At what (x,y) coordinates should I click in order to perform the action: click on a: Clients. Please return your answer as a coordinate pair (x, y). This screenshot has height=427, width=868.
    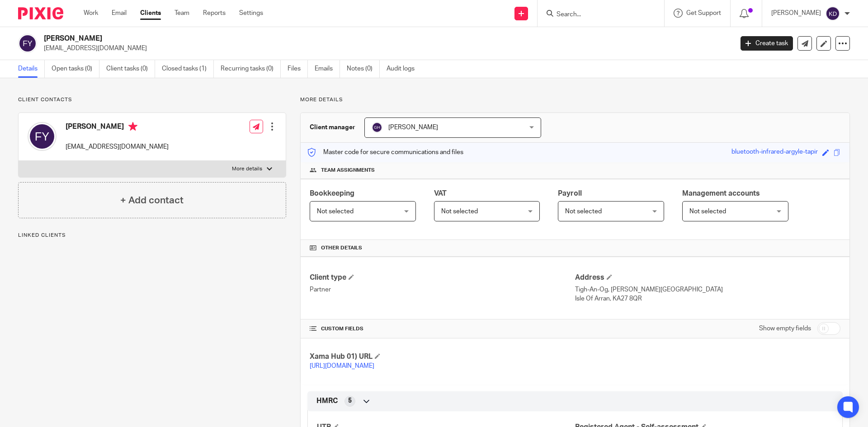
    Looking at the image, I should click on (151, 13).